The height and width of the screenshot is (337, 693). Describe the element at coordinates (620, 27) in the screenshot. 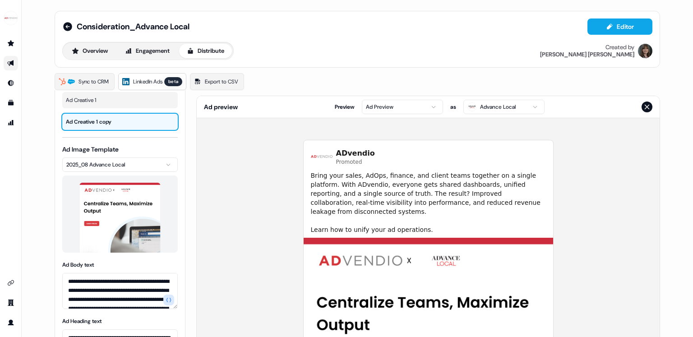

I see `button: Editor` at that location.